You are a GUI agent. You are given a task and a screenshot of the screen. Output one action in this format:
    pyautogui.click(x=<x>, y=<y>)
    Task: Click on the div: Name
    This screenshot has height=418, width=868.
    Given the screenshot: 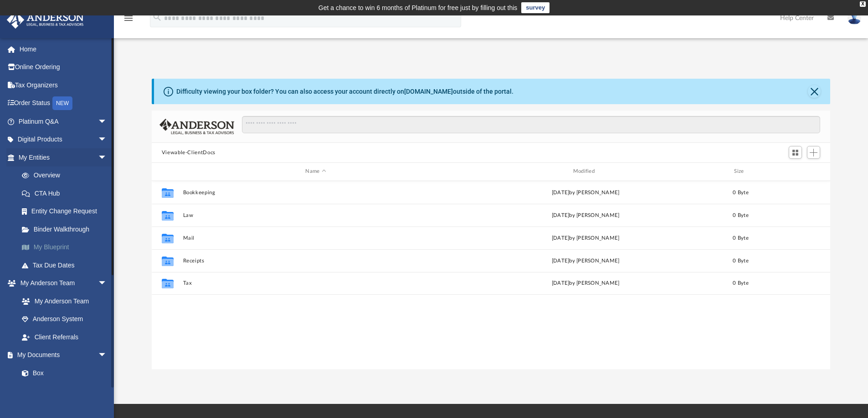 What is the action you would take?
    pyautogui.click(x=316, y=172)
    